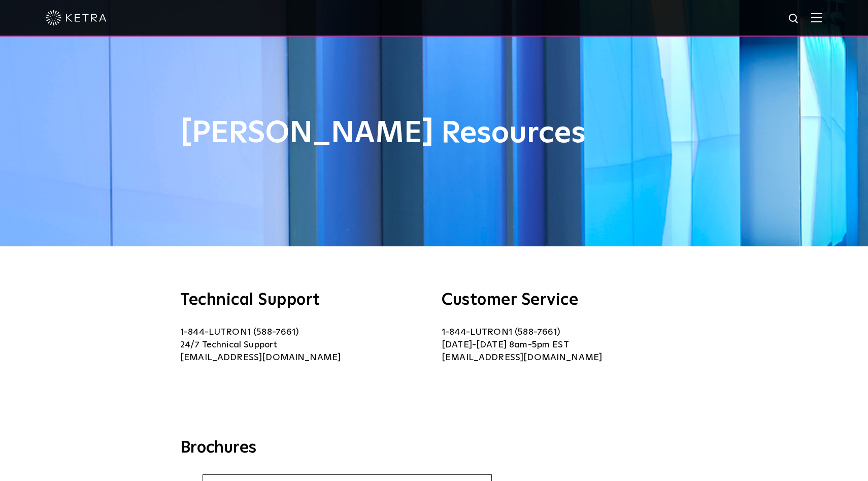 The width and height of the screenshot is (868, 481). I want to click on h3: Technical Support, so click(303, 300).